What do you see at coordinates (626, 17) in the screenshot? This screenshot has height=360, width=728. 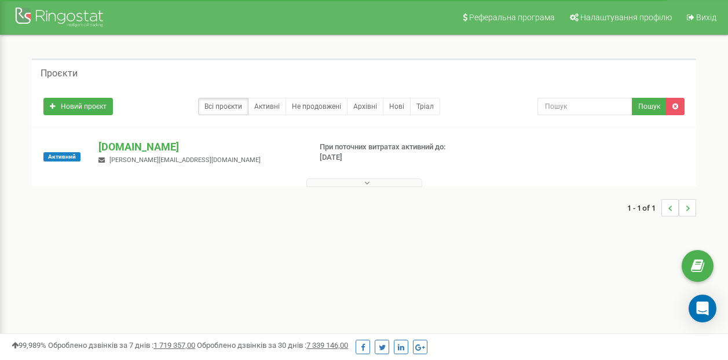 I see `span: Налаштування профілю` at bounding box center [626, 17].